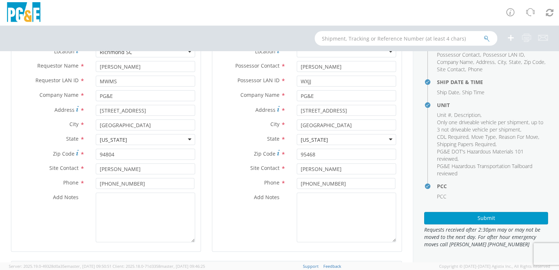 The image size is (559, 270). What do you see at coordinates (486, 218) in the screenshot?
I see `button: Submit` at bounding box center [486, 218].